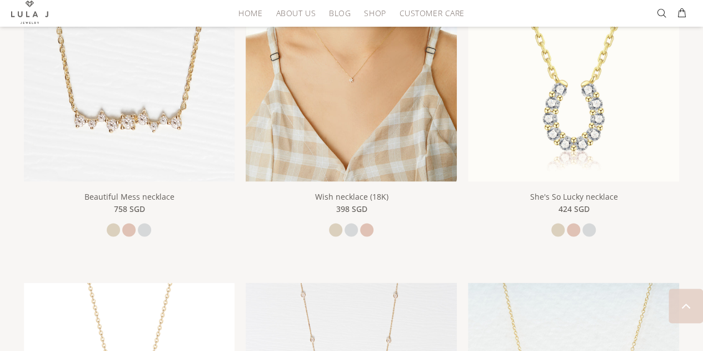 Image resolution: width=703 pixels, height=351 pixels. I want to click on a: Wish necklace (18K) Wish necklace (18K), so click(351, 74).